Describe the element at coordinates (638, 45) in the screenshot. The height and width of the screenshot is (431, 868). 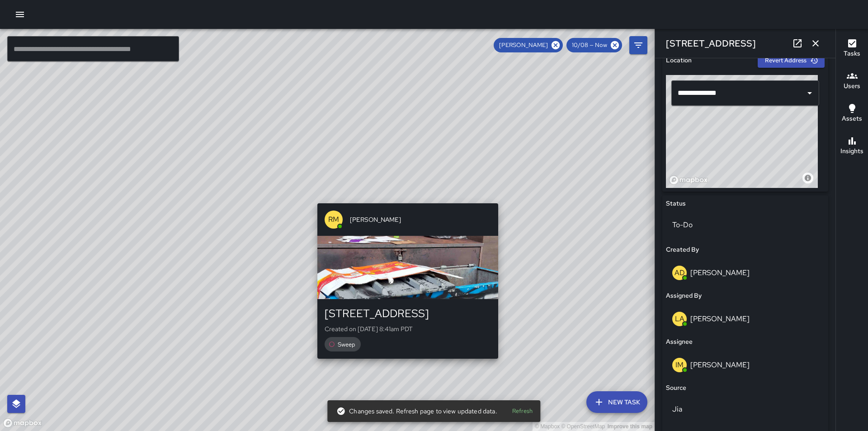
I see `button: Filters` at that location.